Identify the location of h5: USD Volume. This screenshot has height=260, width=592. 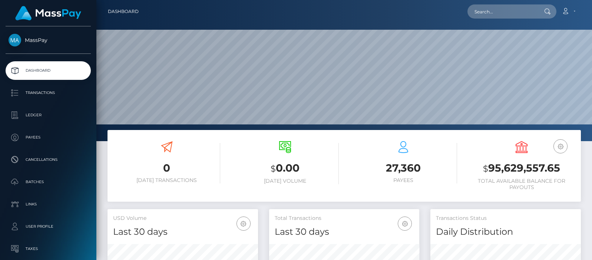
(183, 218).